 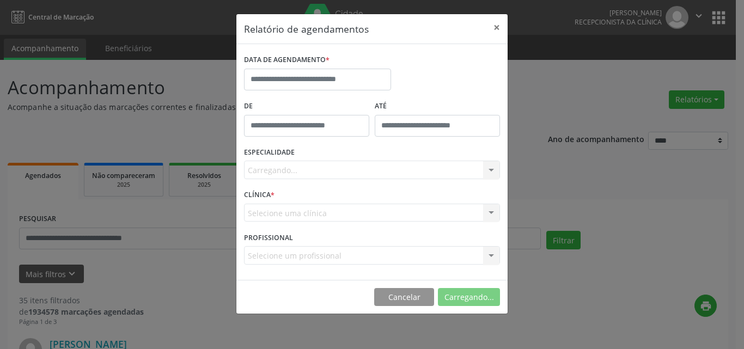 What do you see at coordinates (307, 106) in the screenshot?
I see `label: De` at bounding box center [307, 106].